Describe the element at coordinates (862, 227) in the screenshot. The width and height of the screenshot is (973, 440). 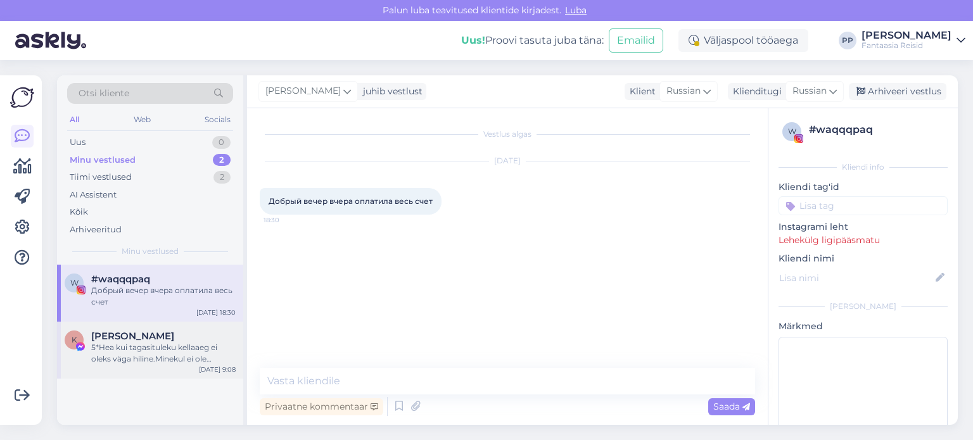
I see `p: Instagrami leht` at that location.